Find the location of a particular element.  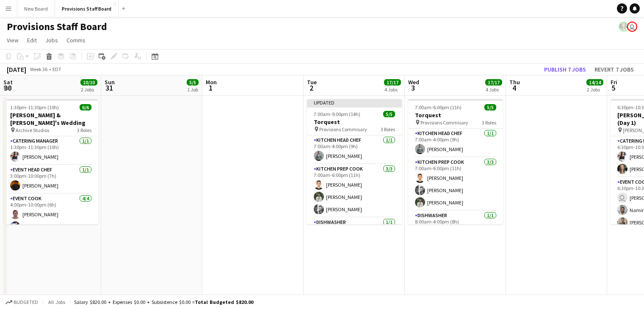

span: Archive Studios is located at coordinates (32, 130).